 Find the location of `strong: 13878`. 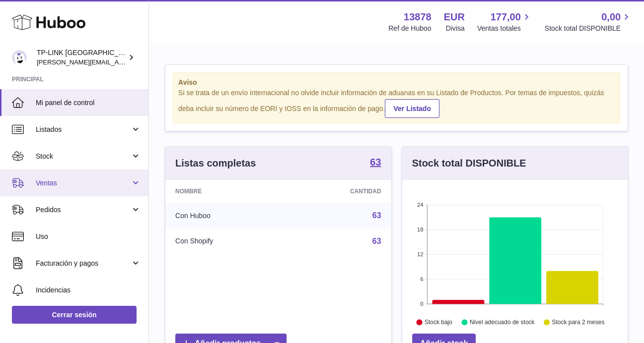

strong: 13878 is located at coordinates (417, 17).